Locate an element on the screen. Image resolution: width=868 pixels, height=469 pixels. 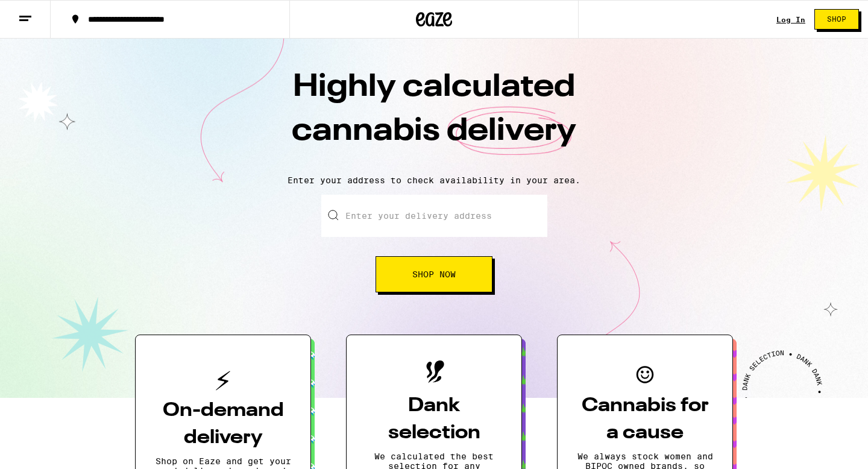
h3: On-demand delivery is located at coordinates (223, 425).